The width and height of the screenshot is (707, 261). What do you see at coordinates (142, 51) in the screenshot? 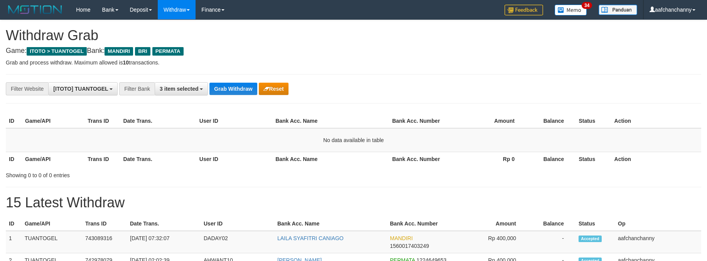
I see `span: BRI` at bounding box center [142, 51].